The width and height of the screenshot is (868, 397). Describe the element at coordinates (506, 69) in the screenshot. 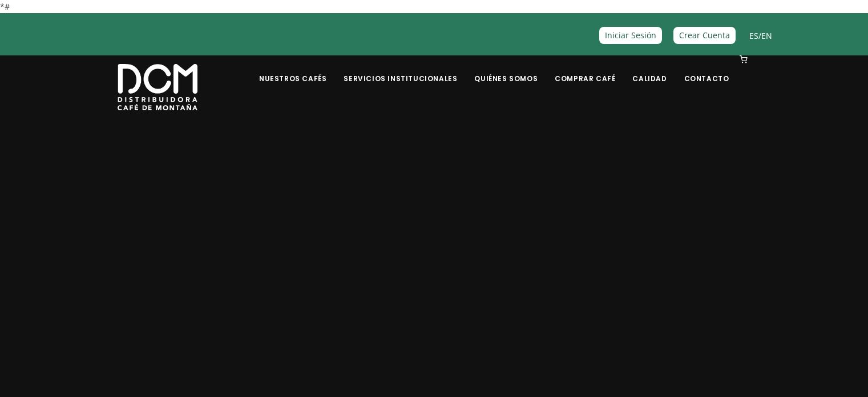

I see `a: Quiénes Somos` at that location.